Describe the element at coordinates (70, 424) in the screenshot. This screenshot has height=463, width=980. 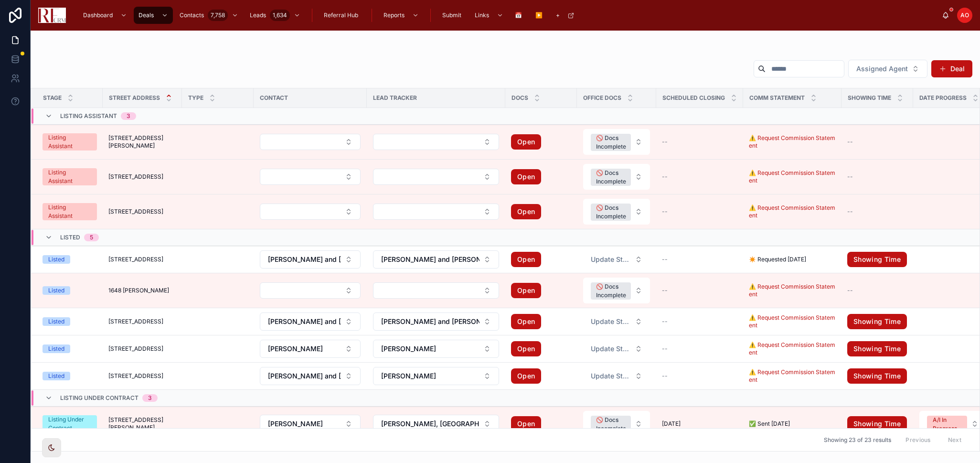
I see `a: Listing Under Contract` at that location.